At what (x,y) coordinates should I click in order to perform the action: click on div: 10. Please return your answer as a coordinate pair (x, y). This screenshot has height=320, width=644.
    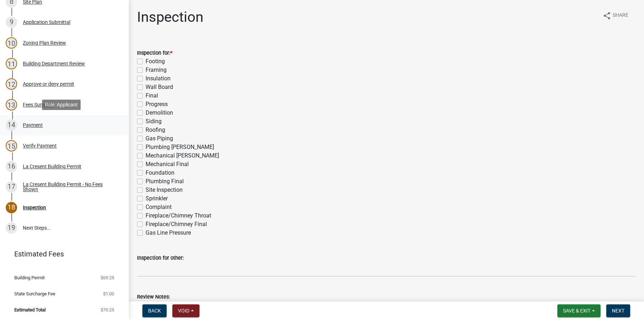
    Looking at the image, I should click on (11, 43).